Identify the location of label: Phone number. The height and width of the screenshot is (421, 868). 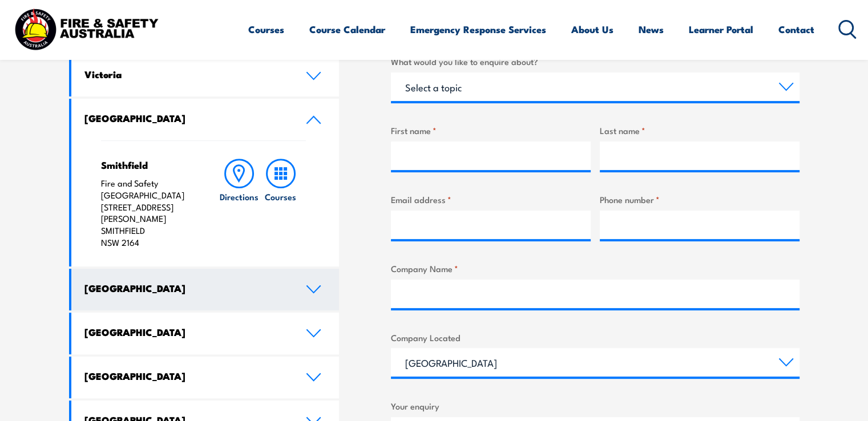
(700, 199).